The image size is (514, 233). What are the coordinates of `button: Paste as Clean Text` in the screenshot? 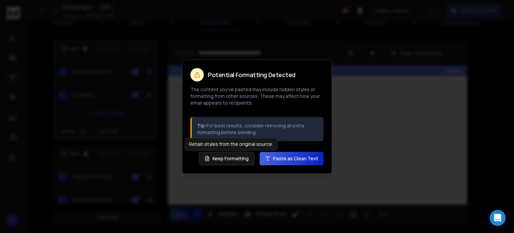 It's located at (292, 158).